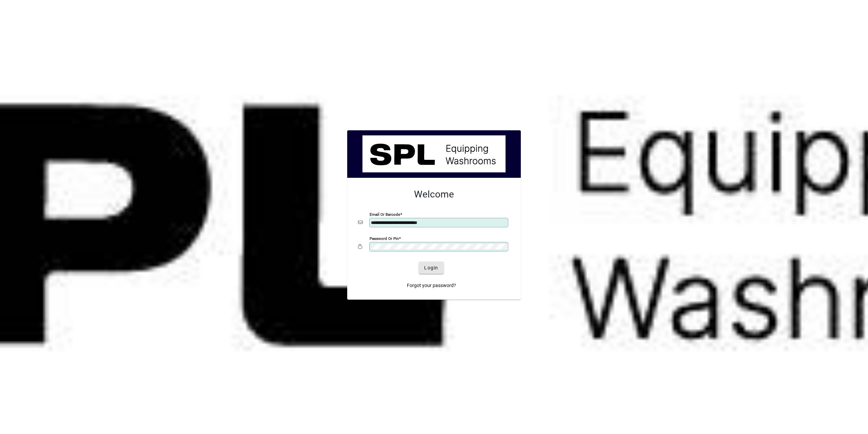  What do you see at coordinates (431, 268) in the screenshot?
I see `button: Login` at bounding box center [431, 268].